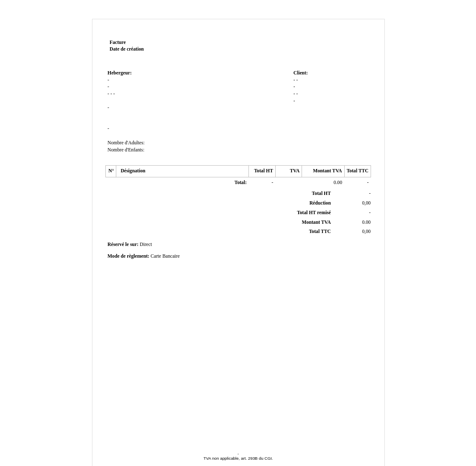 This screenshot has height=466, width=476. I want to click on th: Désignation, so click(183, 171).